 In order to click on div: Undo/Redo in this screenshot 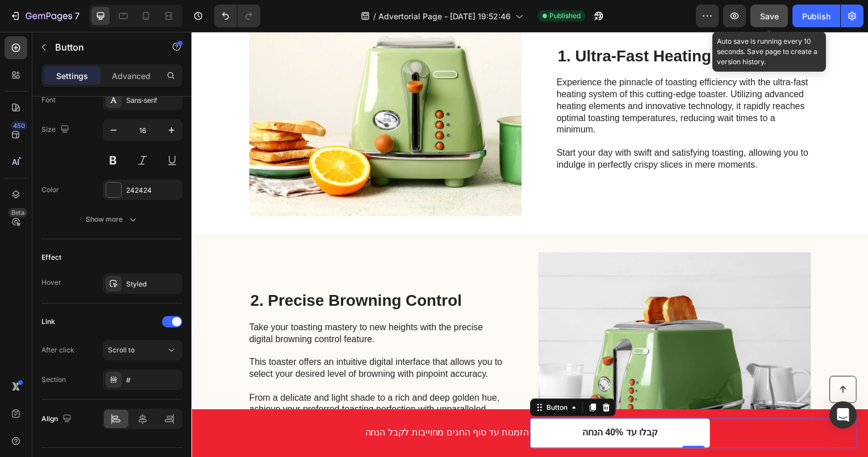, I will do `click(237, 16)`.